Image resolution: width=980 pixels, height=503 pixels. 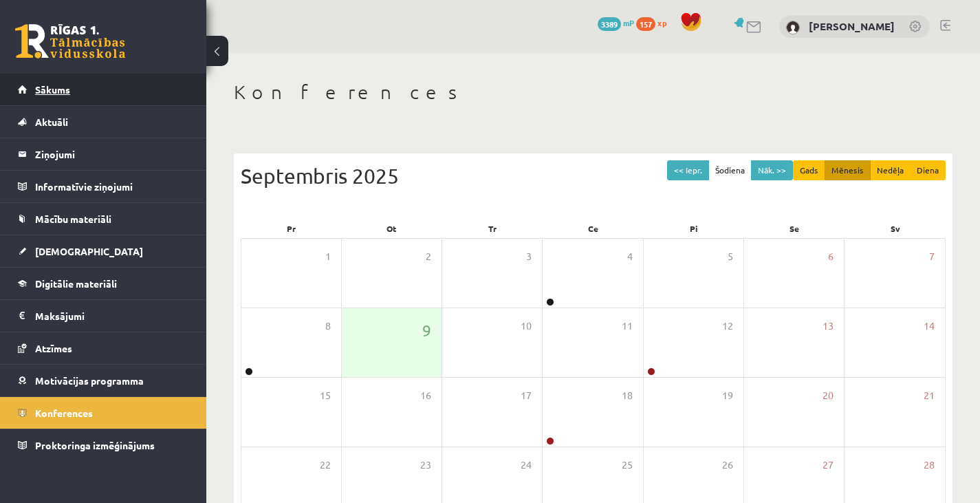 What do you see at coordinates (54, 348) in the screenshot?
I see `span: Atzīmes` at bounding box center [54, 348].